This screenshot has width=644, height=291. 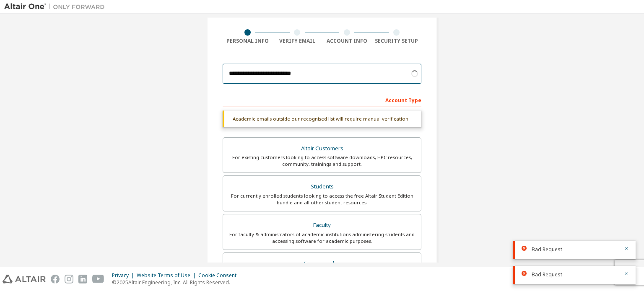 What do you see at coordinates (124, 275) in the screenshot?
I see `div: Privacy` at bounding box center [124, 275].